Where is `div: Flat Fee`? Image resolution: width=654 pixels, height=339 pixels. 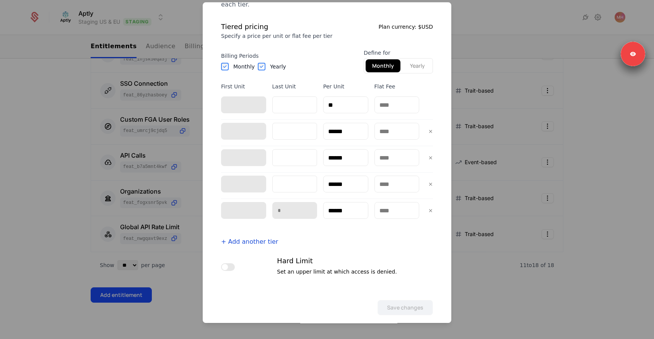 div: Flat Fee is located at coordinates (397, 86).